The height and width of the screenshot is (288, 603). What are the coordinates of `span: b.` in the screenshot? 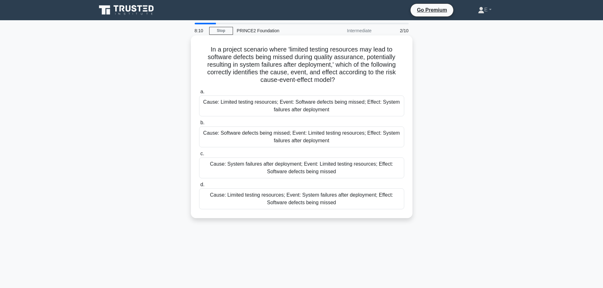 It's located at (202, 122).